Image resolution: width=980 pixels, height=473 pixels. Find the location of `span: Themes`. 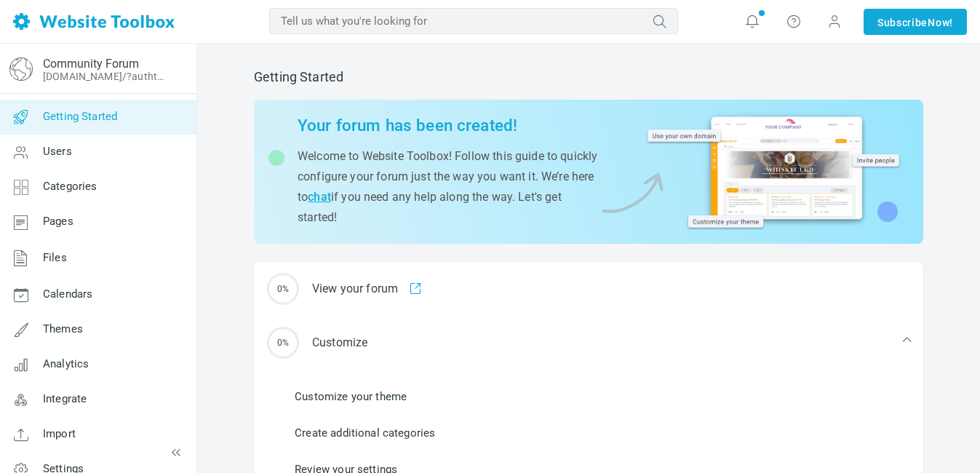

span: Themes is located at coordinates (63, 329).